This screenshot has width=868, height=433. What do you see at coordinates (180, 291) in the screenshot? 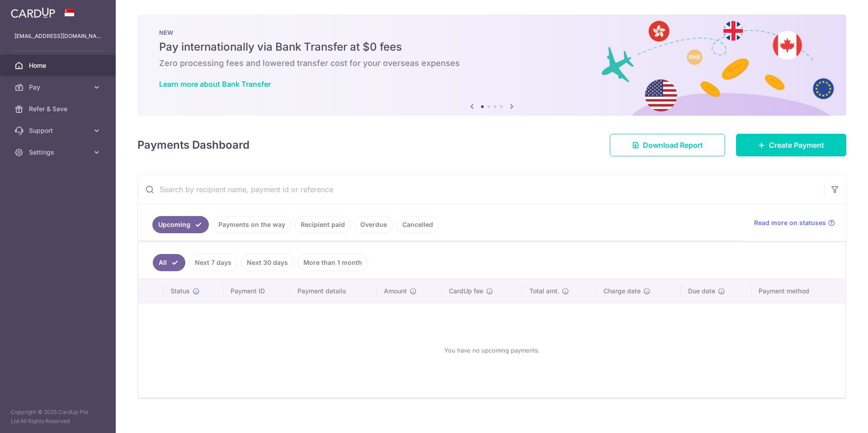
I see `span: Status` at bounding box center [180, 291].